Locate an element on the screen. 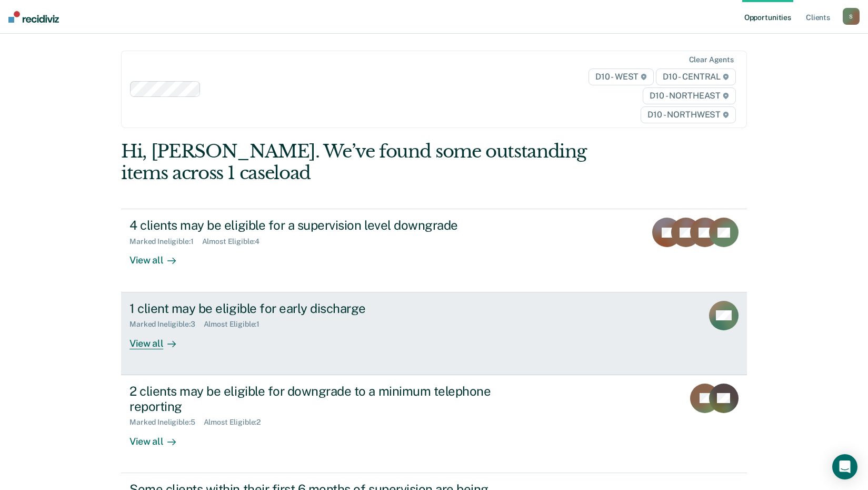 Image resolution: width=868 pixels, height=490 pixels. div: S is located at coordinates (852, 16).